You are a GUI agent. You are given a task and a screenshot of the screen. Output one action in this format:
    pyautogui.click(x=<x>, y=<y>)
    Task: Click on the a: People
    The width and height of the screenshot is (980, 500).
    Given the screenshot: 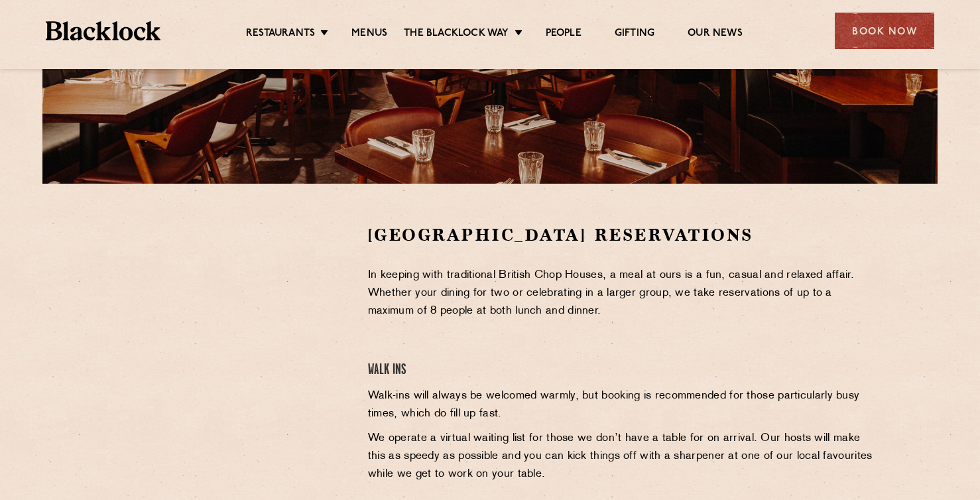 What is the action you would take?
    pyautogui.click(x=564, y=35)
    